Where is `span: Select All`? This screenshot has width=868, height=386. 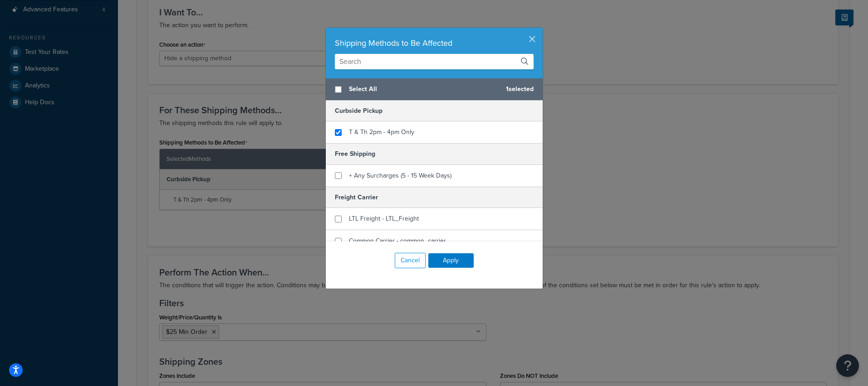 span: Select All is located at coordinates (424, 89).